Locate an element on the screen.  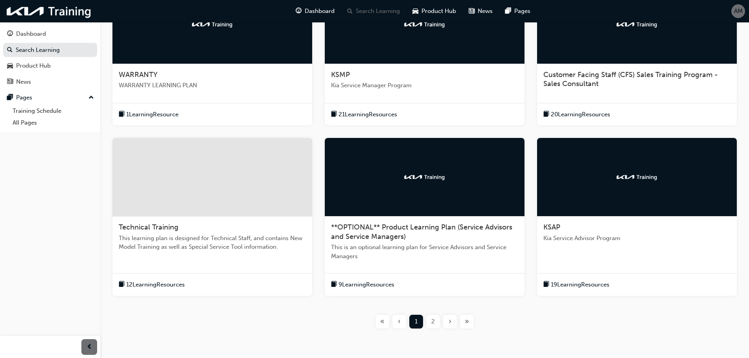
button: book-icon19LearningResources is located at coordinates (576, 285).